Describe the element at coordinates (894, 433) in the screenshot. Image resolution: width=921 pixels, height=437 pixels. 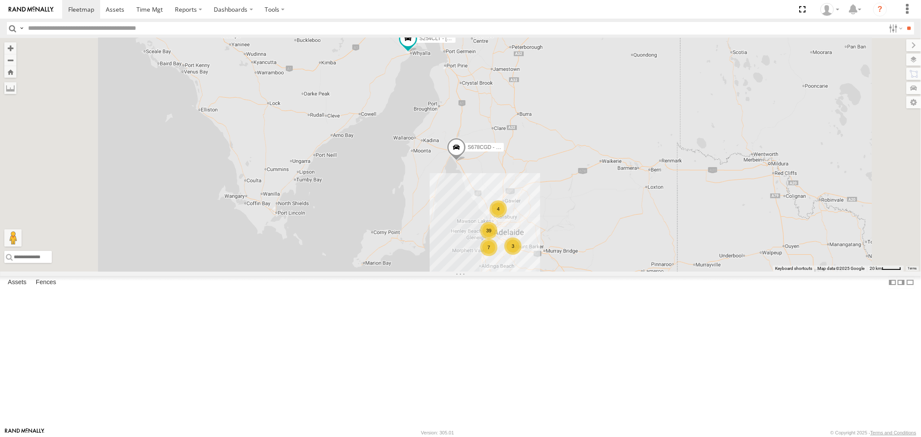
I see `a: Terms and Conditions` at that location.